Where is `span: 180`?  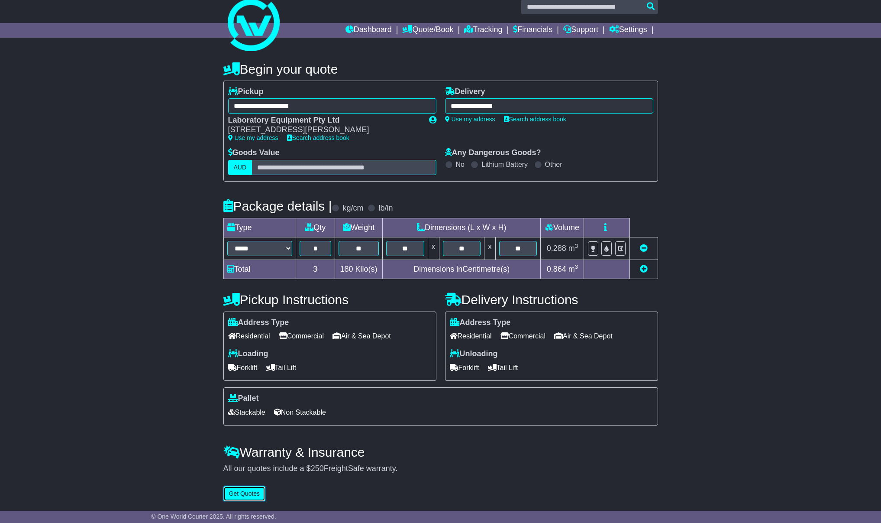
span: 180 is located at coordinates (347, 269).